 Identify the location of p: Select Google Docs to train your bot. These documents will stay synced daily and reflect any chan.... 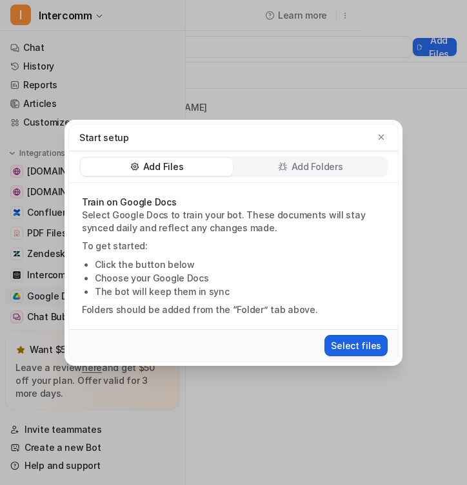
(233, 222).